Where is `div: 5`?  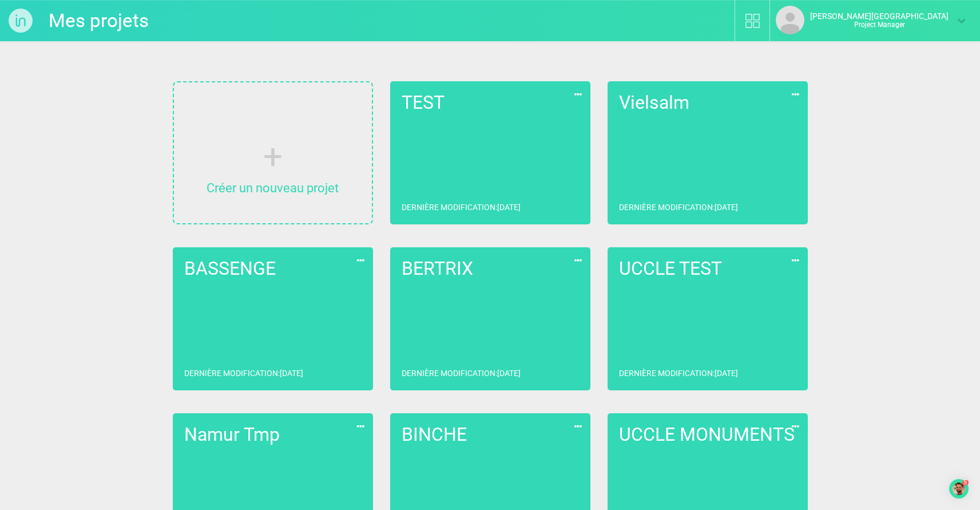 div: 5 is located at coordinates (966, 482).